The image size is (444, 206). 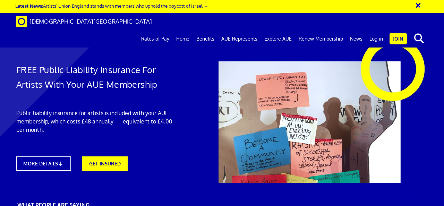 I want to click on a: Join, so click(x=398, y=39).